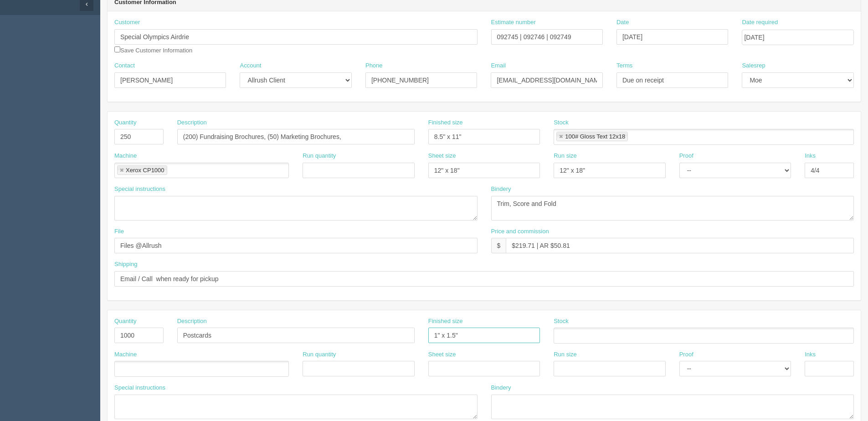 This screenshot has width=868, height=421. Describe the element at coordinates (119, 232) in the screenshot. I see `label: File` at that location.